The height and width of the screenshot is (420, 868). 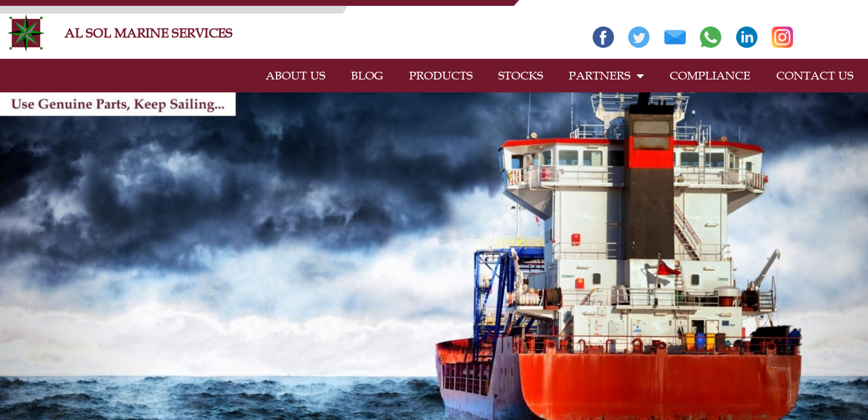 What do you see at coordinates (521, 76) in the screenshot?
I see `a: STOCKS` at bounding box center [521, 76].